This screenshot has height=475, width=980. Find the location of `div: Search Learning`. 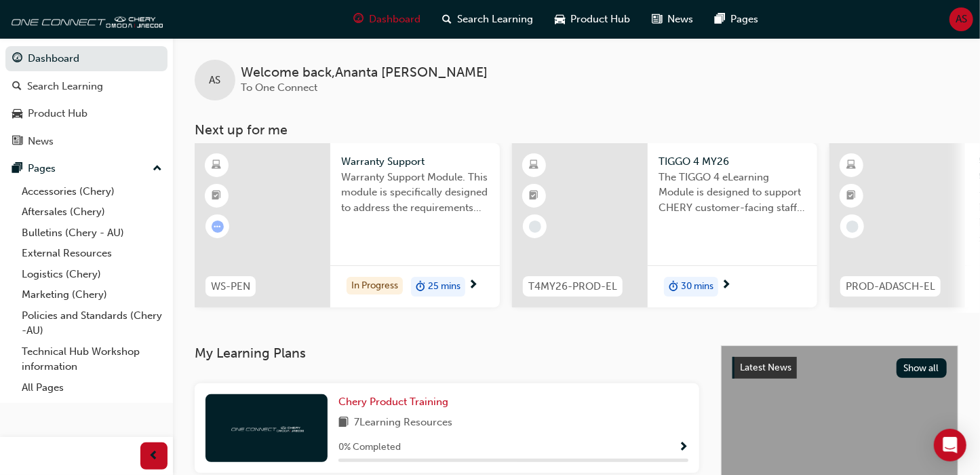

div: Search Learning is located at coordinates (65, 86).